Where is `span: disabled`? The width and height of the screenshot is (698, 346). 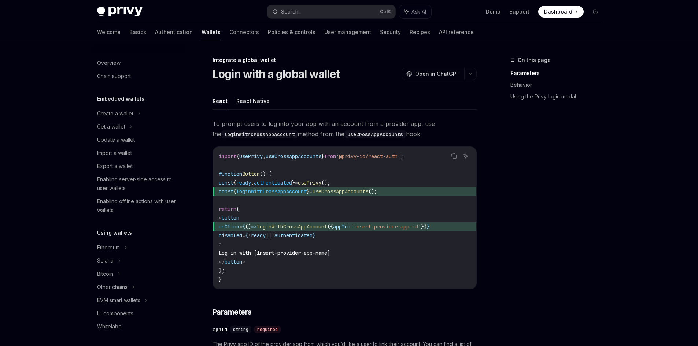
span: disabled is located at coordinates (230, 236).